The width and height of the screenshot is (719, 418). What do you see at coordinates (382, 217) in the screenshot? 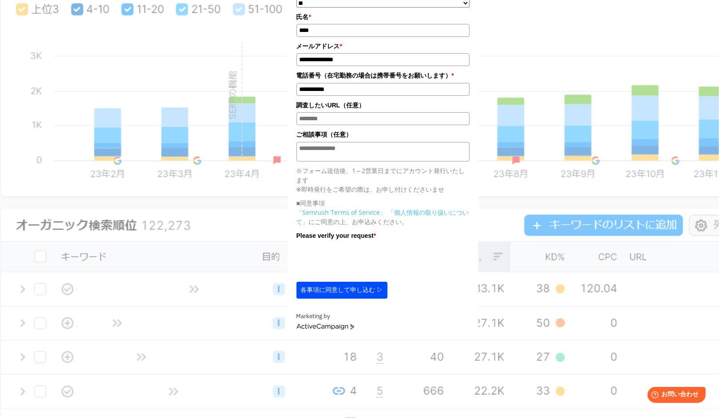
I see `a: 「個人情報の取り扱いについて」` at bounding box center [382, 217].